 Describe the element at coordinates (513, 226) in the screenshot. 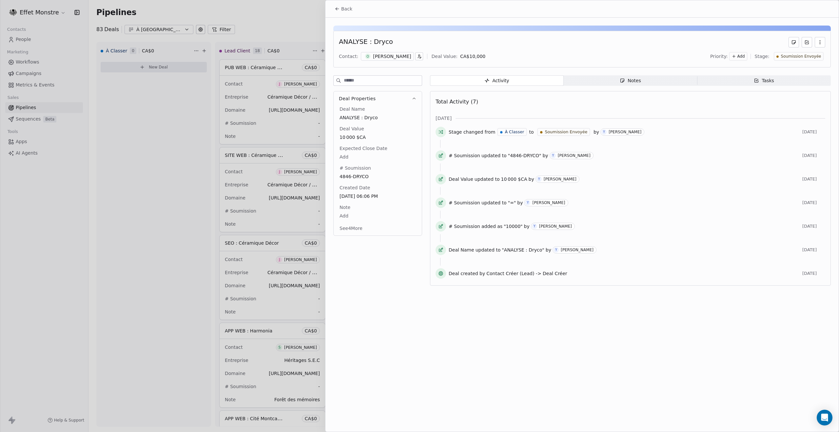

I see `span: "10000"` at that location.